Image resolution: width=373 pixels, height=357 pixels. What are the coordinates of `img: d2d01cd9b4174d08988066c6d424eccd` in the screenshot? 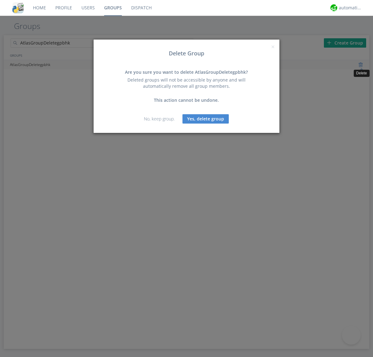 It's located at (334, 8).